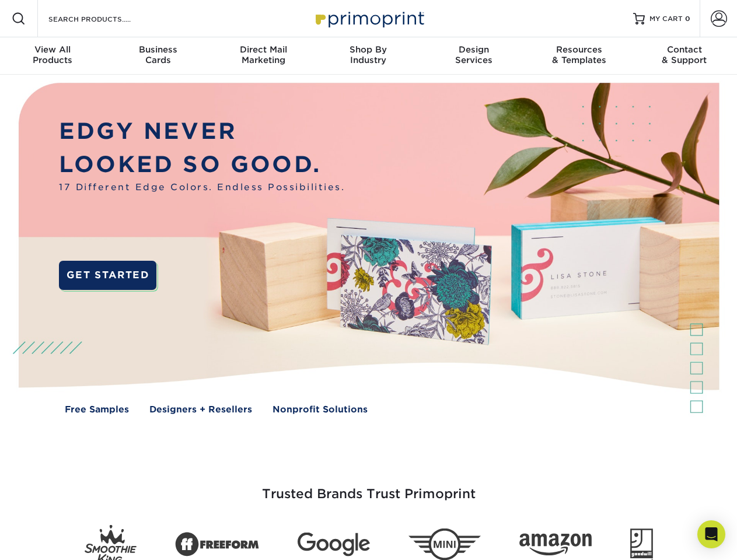 The height and width of the screenshot is (560, 737). I want to click on p: EDGY NEVER, so click(202, 131).